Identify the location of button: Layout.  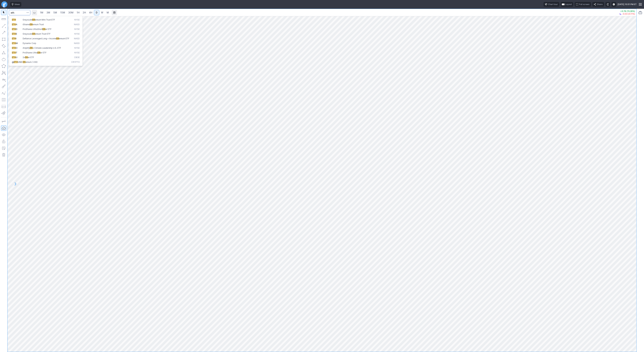
(567, 4).